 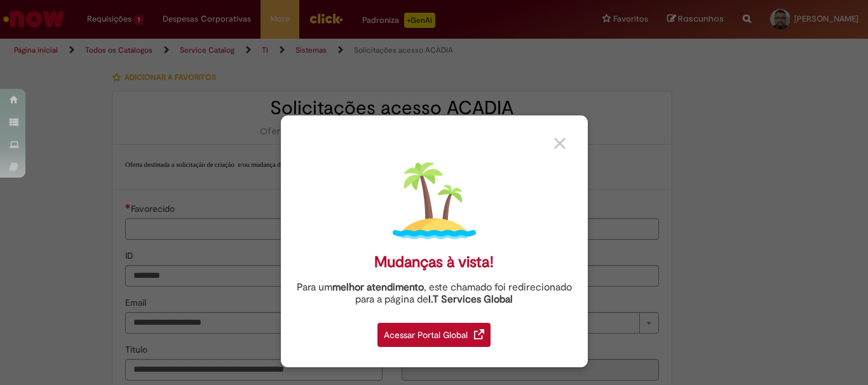 What do you see at coordinates (470, 296) in the screenshot?
I see `a: I.T Services Global` at bounding box center [470, 296].